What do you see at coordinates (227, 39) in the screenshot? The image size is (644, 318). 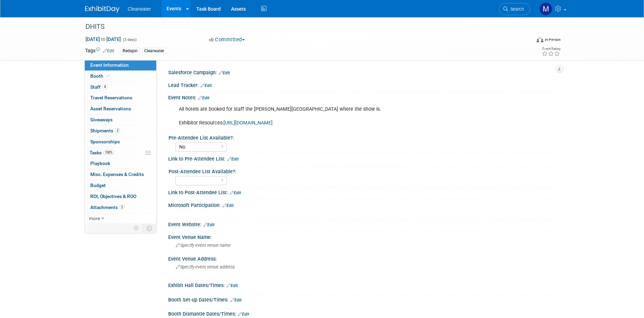 I see `button: Committed` at bounding box center [227, 39].